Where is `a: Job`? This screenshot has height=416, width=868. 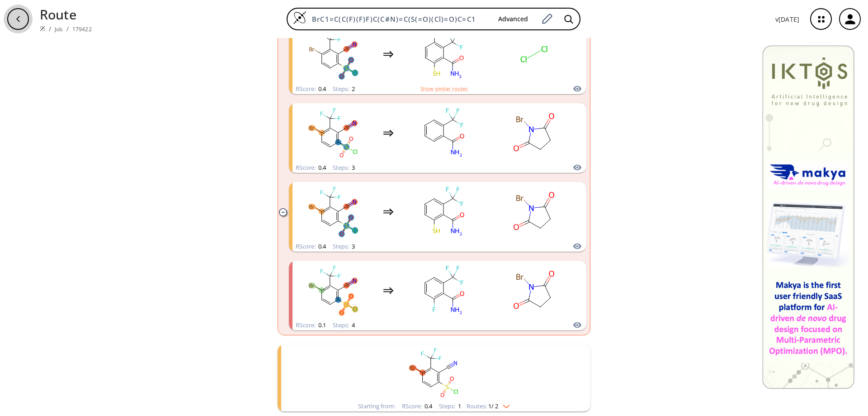 a: Job is located at coordinates (58, 29).